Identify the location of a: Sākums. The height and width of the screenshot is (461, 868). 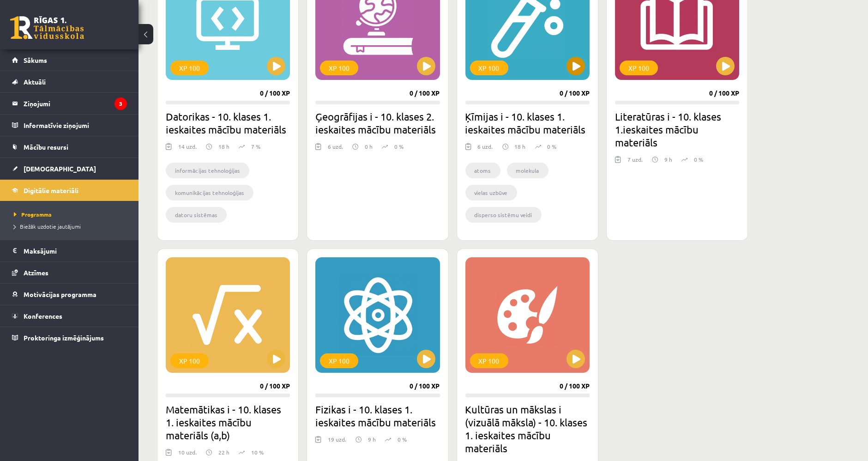
(69, 60).